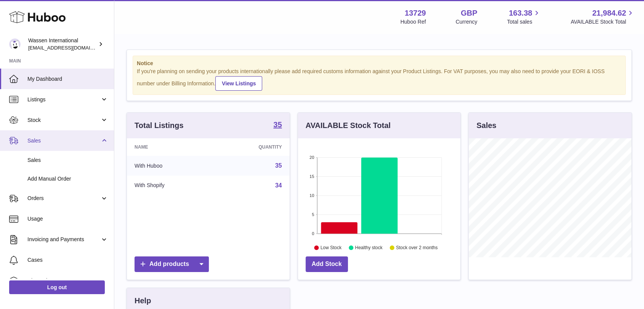 The width and height of the screenshot is (644, 309). What do you see at coordinates (379, 63) in the screenshot?
I see `strong: Notice` at bounding box center [379, 63].